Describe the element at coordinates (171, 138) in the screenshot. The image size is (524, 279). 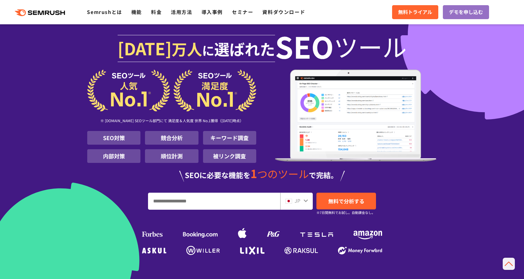
I see `li: 競合分析` at that location.